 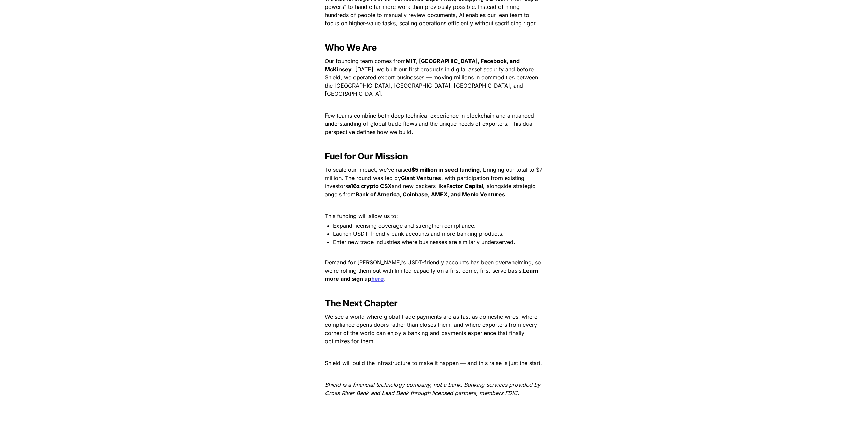 What do you see at coordinates (446, 170) in the screenshot?
I see `strong: $5 million in seed funding` at bounding box center [446, 170].